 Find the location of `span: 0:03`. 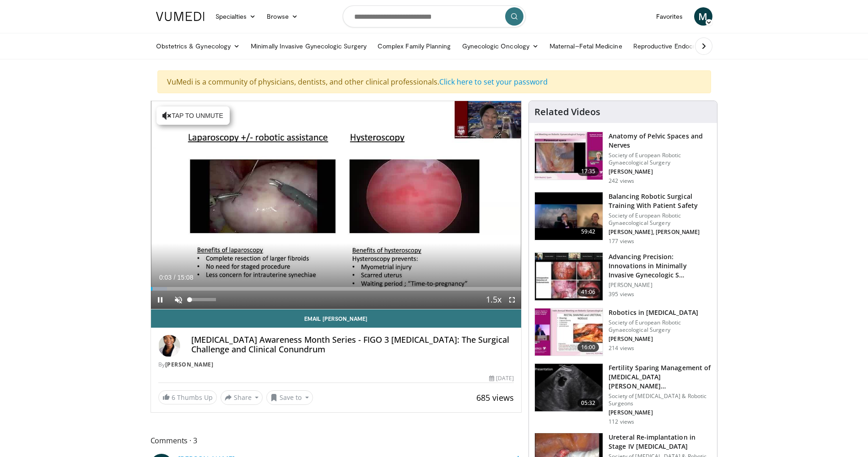

span: 0:03 is located at coordinates (165, 278).